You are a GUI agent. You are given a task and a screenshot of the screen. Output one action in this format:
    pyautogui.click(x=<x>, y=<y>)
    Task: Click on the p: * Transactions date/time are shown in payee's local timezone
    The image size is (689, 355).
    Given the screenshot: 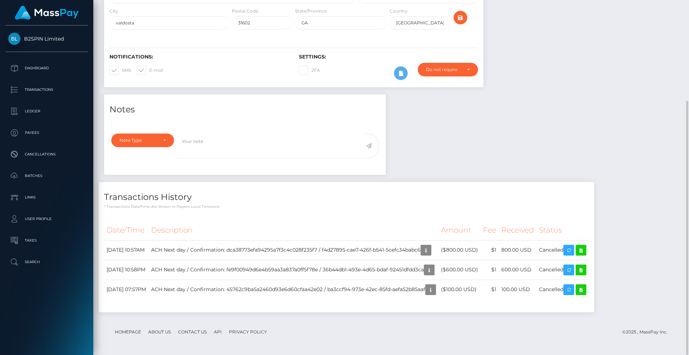 What is the action you would take?
    pyautogui.click(x=346, y=206)
    